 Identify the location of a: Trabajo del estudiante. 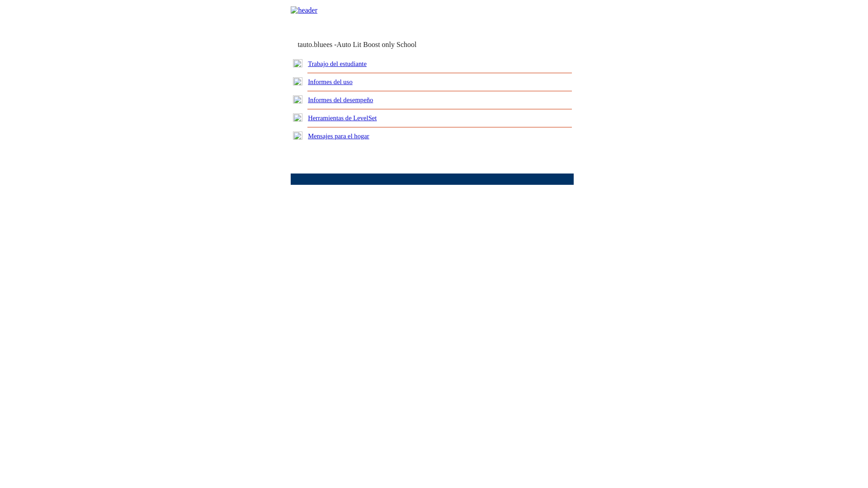
(337, 64).